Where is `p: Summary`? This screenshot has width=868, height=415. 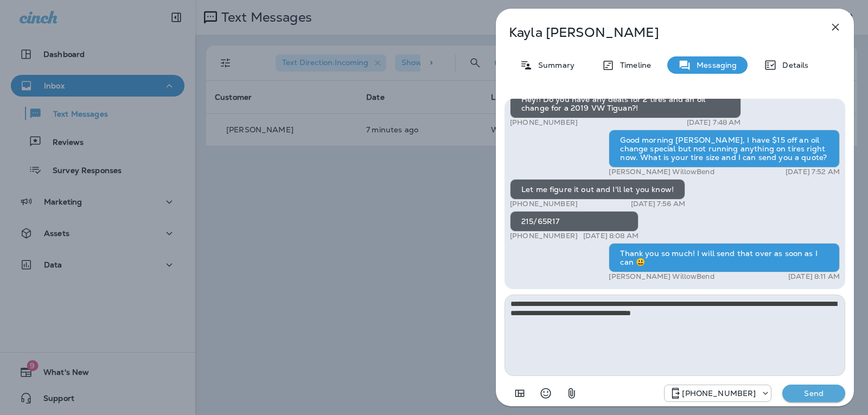 p: Summary is located at coordinates (553, 65).